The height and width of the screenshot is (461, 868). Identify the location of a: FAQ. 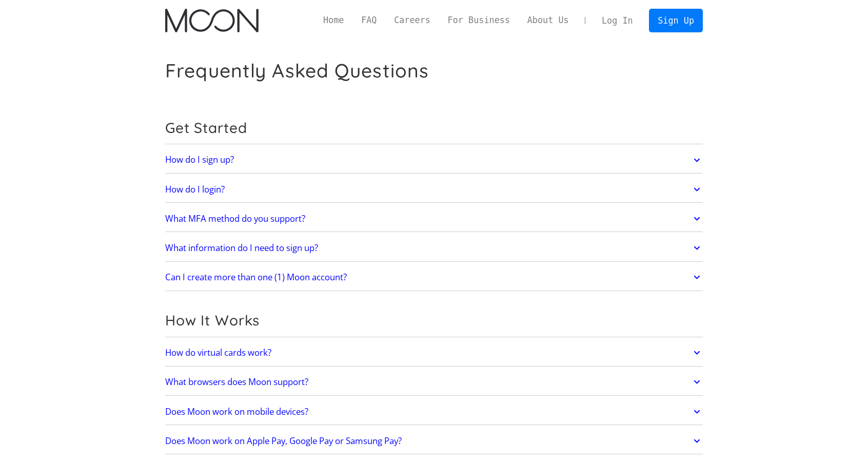
(369, 20).